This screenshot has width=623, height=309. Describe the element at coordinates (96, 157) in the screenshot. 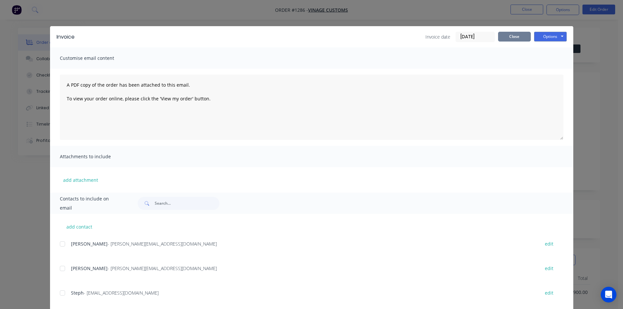

I see `span: Attachments to include` at that location.